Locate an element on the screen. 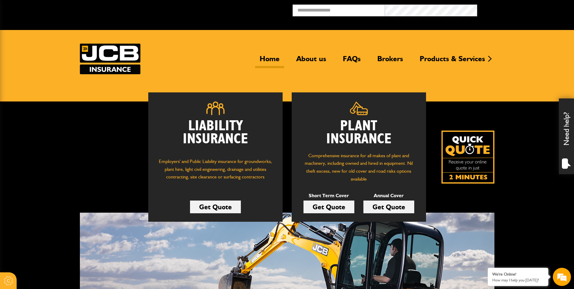 This screenshot has height=289, width=574. p: Short Term Cover is located at coordinates (329, 196).